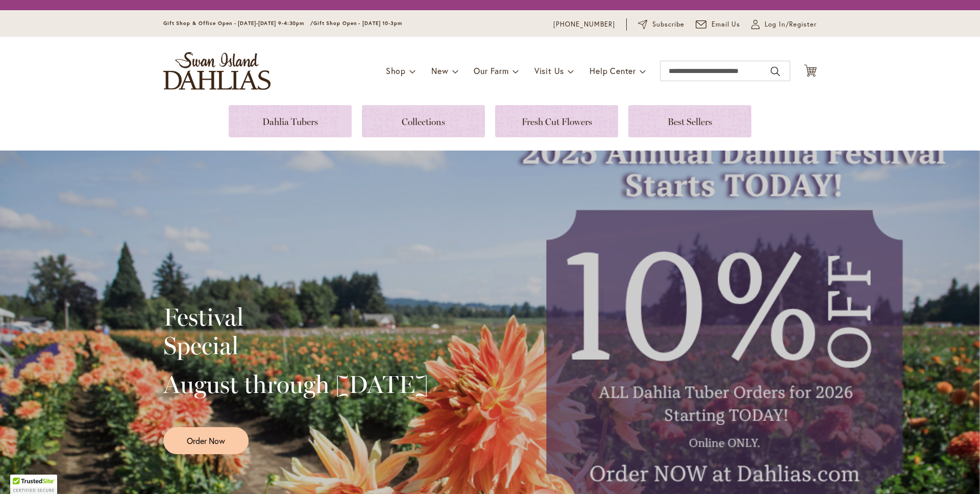  Describe the element at coordinates (661, 25) in the screenshot. I see `a: Subscribe` at that location.